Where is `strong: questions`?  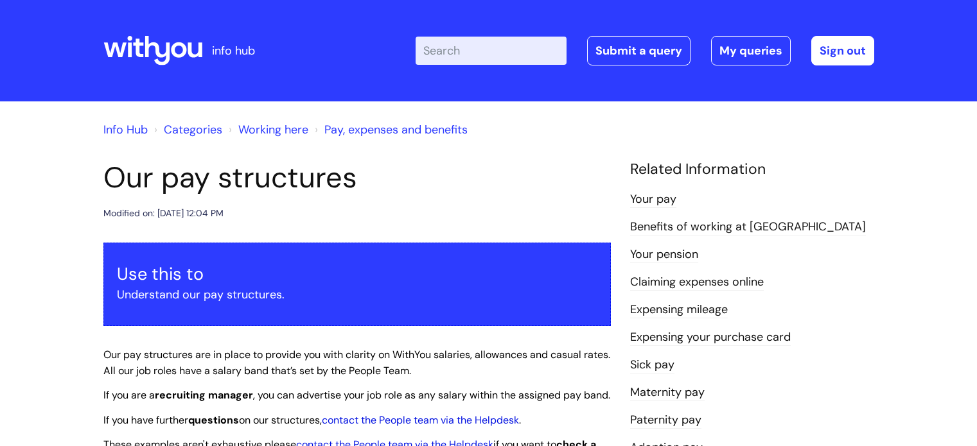 strong: questions is located at coordinates (213, 420).